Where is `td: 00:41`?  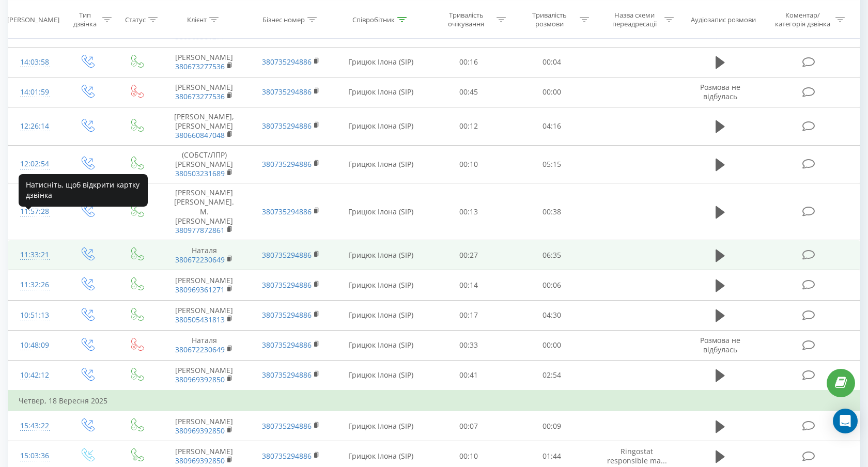 td: 00:41 is located at coordinates (469, 375).